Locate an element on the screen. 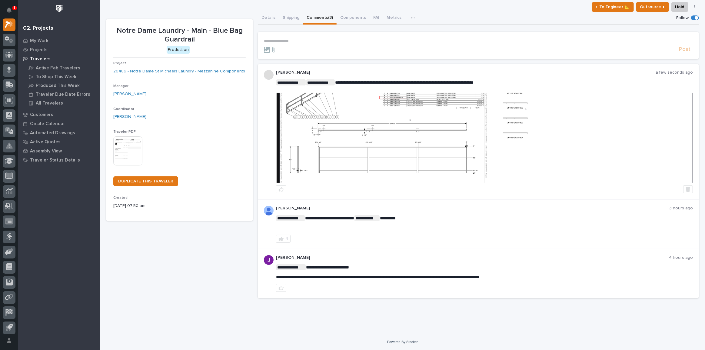  button: 1 is located at coordinates (283, 239).